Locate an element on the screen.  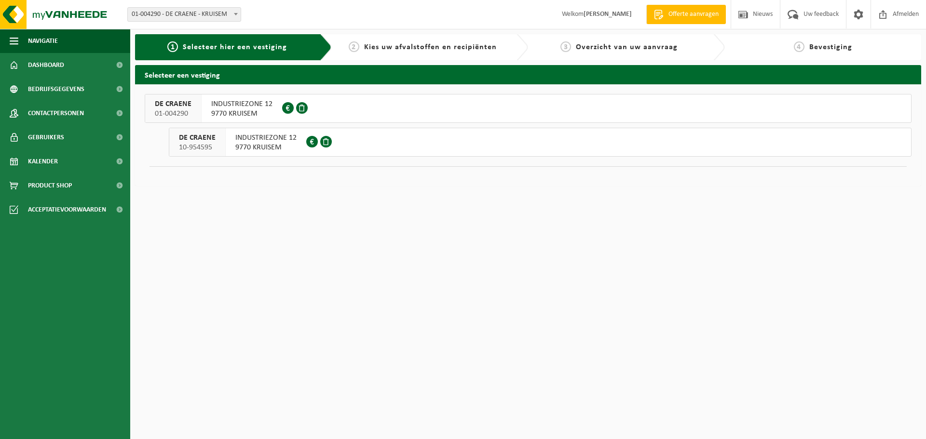
span: 10-954595 is located at coordinates (197, 148).